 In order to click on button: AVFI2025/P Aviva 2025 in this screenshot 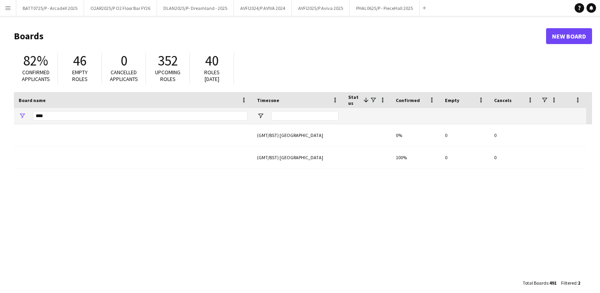, I will do `click(321, 8)`.